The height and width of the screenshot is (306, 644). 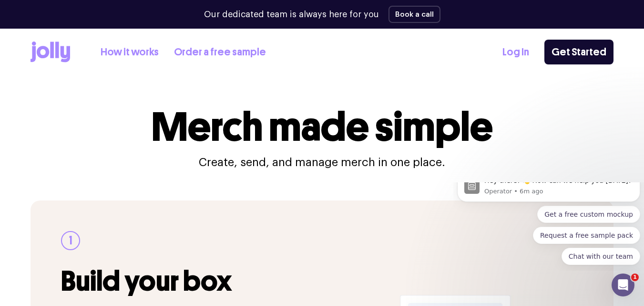 I want to click on p: Our dedicated team is always here for you, so click(x=292, y=14).